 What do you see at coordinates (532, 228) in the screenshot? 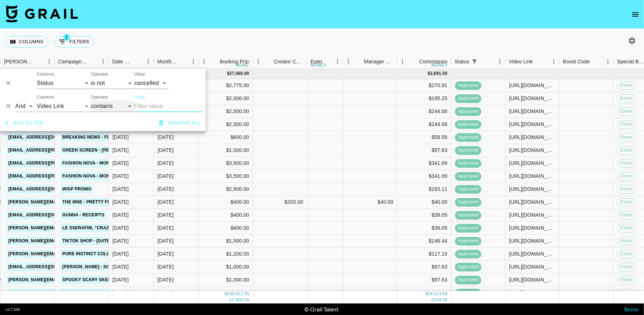
I see `div: https://www.tiktok.com/@sabadabadoodle/video/7413105500285308166?lang=en` at bounding box center [532, 228].